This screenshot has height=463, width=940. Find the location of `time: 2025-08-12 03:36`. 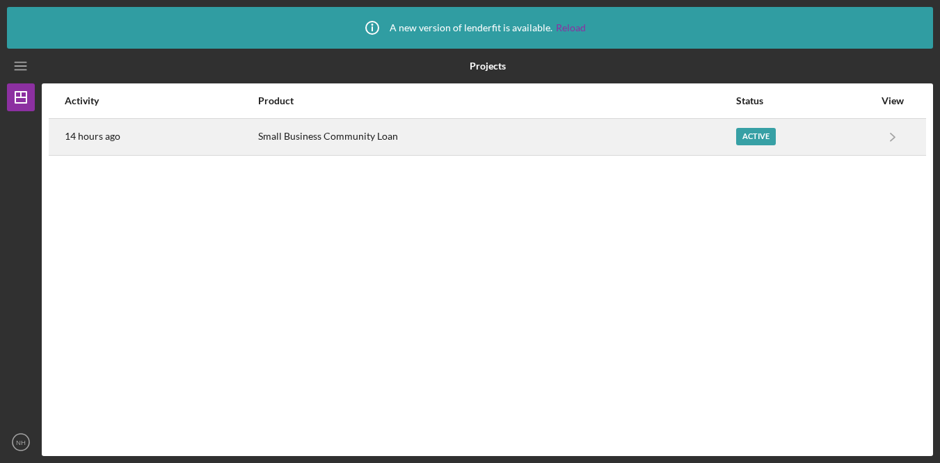

time: 2025-08-12 03:36 is located at coordinates (92, 136).